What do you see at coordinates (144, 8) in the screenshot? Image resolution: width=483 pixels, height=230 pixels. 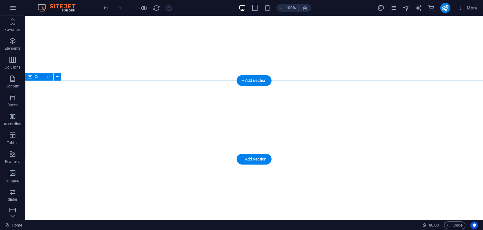 I see `button: Click here to leave preview mode and continue editing` at bounding box center [144, 8].